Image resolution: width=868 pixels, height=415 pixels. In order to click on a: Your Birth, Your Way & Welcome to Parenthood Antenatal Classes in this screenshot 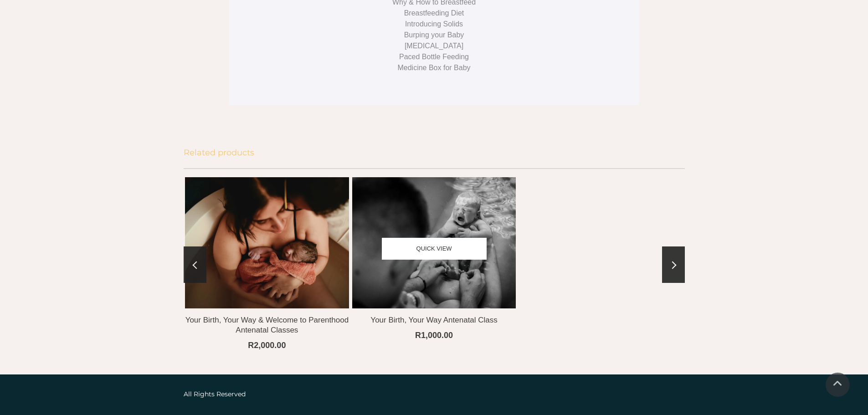, I will do `click(267, 324)`.